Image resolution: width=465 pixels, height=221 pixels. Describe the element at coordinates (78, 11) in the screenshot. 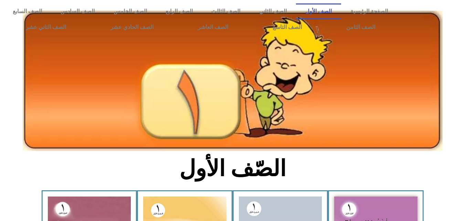

I see `a: الصف السادس` at that location.